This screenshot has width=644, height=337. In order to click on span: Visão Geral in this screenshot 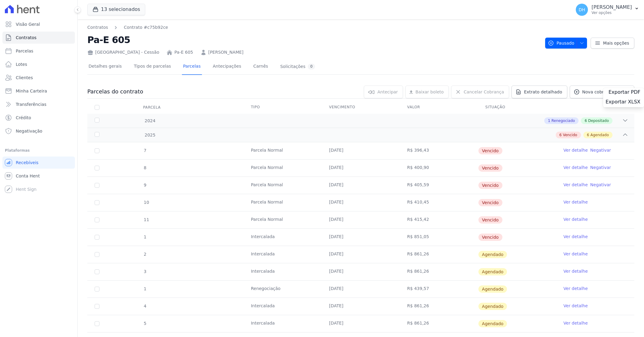, I will do `click(28, 24)`.